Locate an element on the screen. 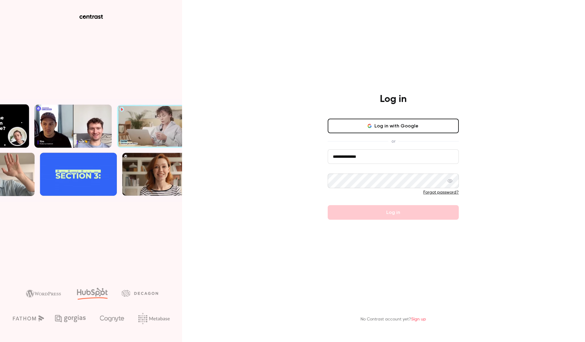 The image size is (585, 342). a: Sign up is located at coordinates (419, 319).